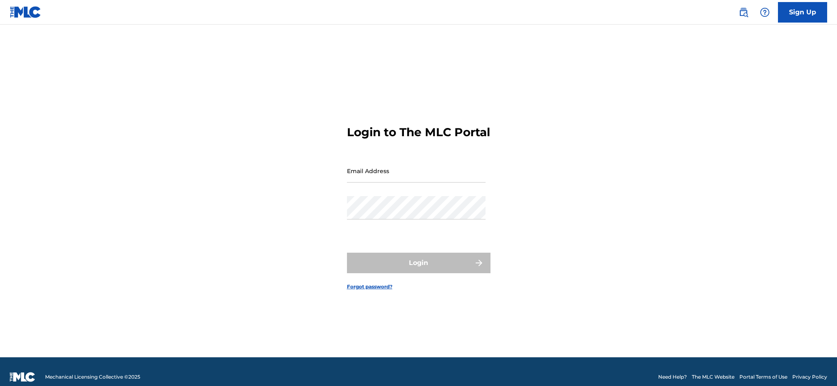  What do you see at coordinates (714, 377) in the screenshot?
I see `a: The MLC Website` at bounding box center [714, 377].